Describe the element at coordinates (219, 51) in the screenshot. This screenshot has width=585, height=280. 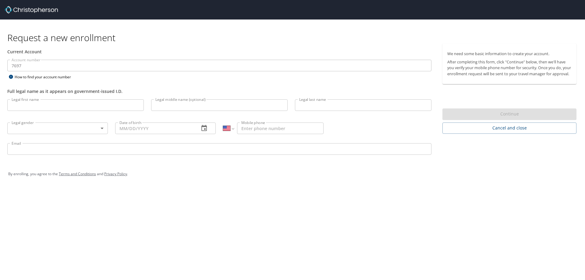
I see `div: Current Account` at that location.